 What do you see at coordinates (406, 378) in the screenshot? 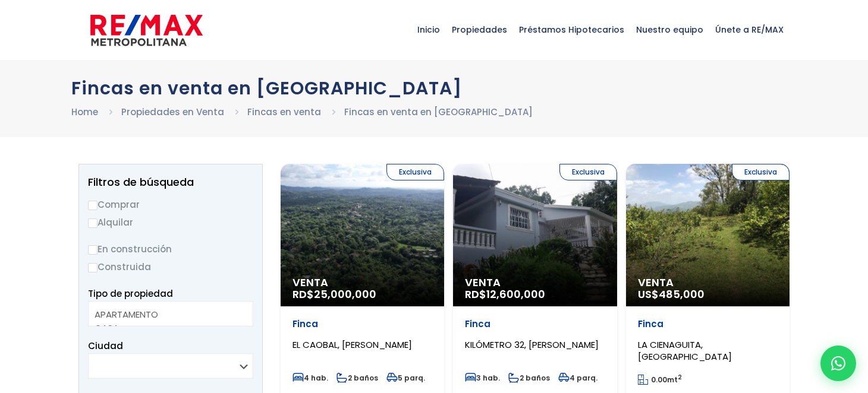
I see `span: 5 parq.` at bounding box center [406, 378].